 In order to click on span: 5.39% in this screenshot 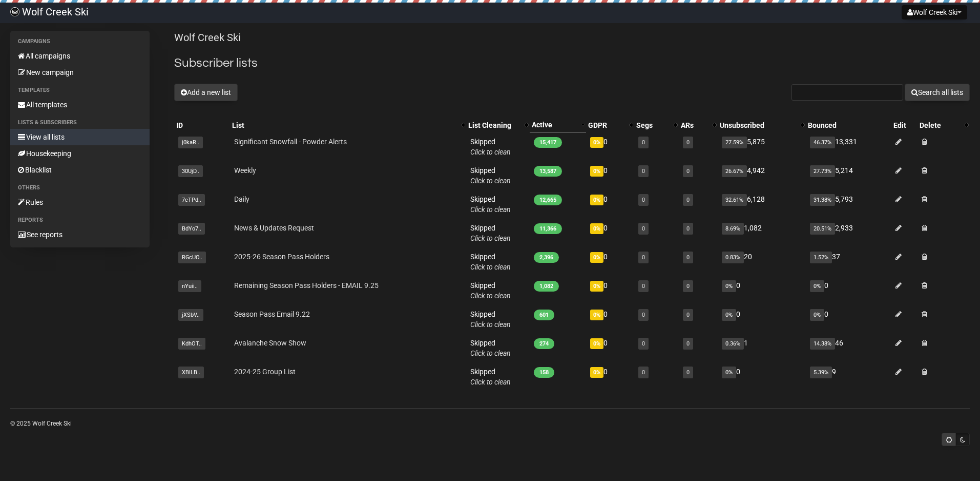, I will do `click(821, 371)`.